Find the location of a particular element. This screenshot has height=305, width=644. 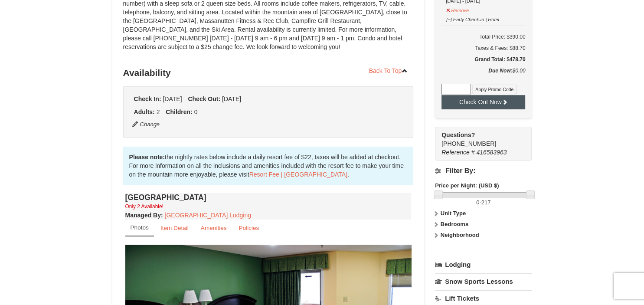

a: Snow Sports Lessons is located at coordinates (483, 281).